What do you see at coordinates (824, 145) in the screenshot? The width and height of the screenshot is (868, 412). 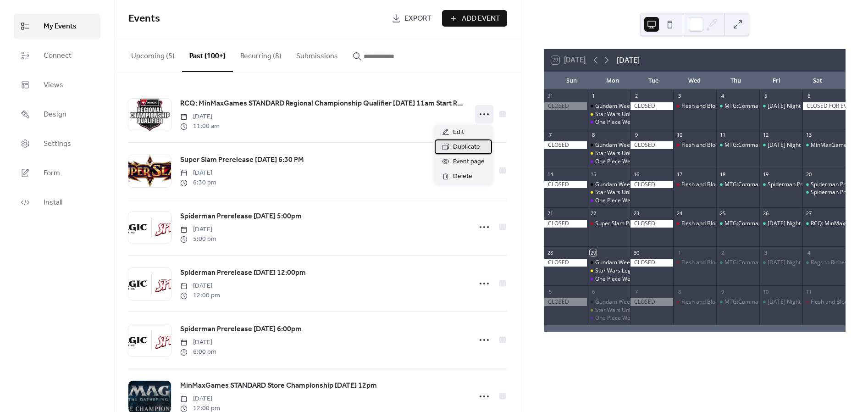 I see `div: MinMaxGames STANDARD Store Championship Saturday September 13th 12pm` at bounding box center [824, 145].